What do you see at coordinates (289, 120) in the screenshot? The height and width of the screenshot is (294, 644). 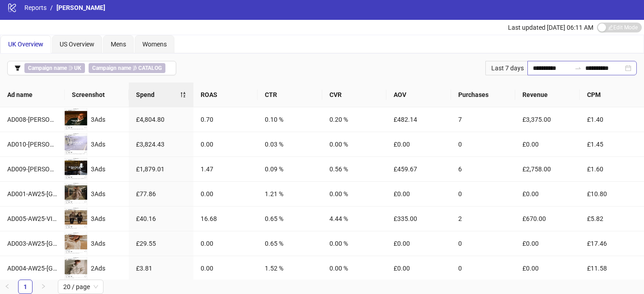 I see `div: 0.10 %` at bounding box center [289, 120].